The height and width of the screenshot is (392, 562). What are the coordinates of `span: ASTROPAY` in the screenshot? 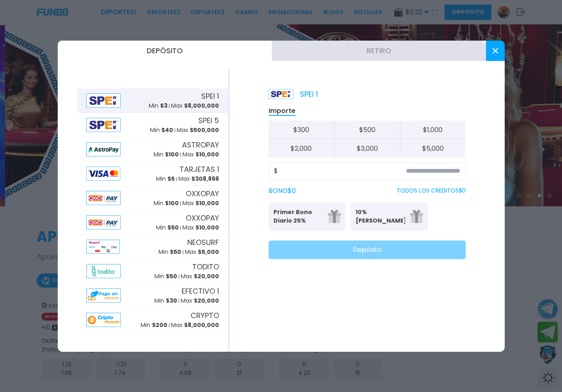 It's located at (200, 145).